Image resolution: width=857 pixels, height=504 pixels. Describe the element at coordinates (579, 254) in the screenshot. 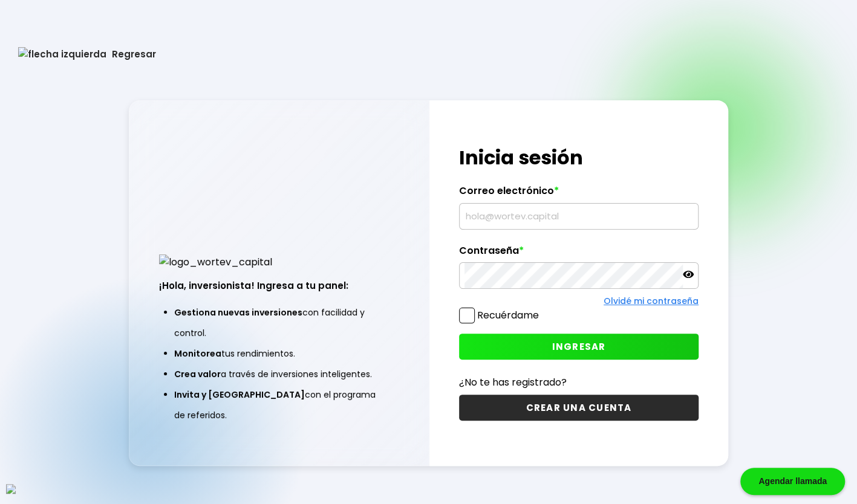

I see `label: Contraseña` at that location.